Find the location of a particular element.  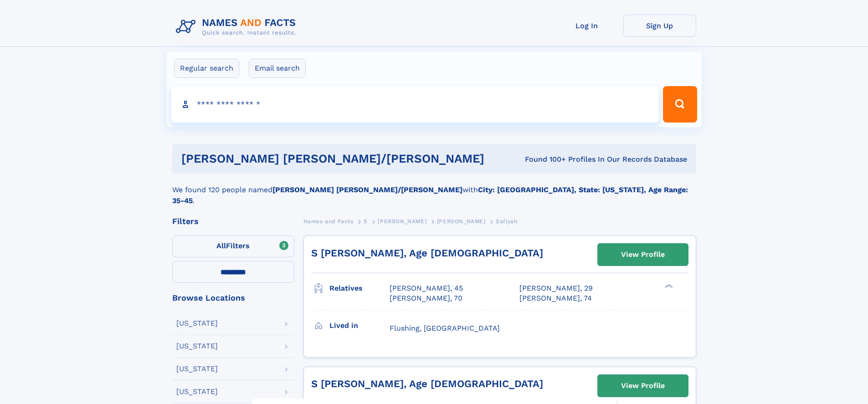

a: Sign Up is located at coordinates (660, 26).